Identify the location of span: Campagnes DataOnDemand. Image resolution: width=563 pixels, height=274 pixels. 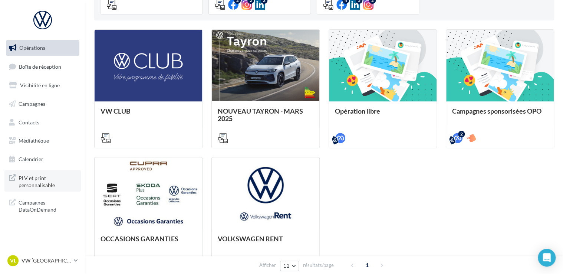
(47, 205).